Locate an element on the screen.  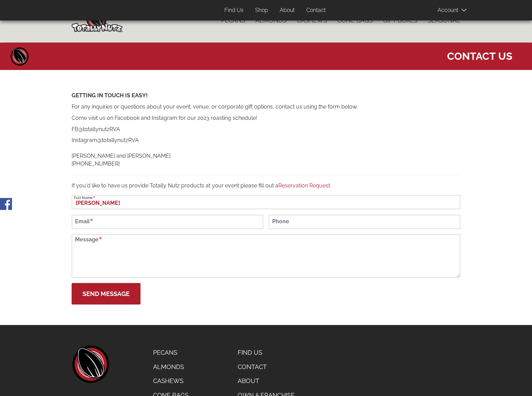
a: Pecans is located at coordinates (171, 353).